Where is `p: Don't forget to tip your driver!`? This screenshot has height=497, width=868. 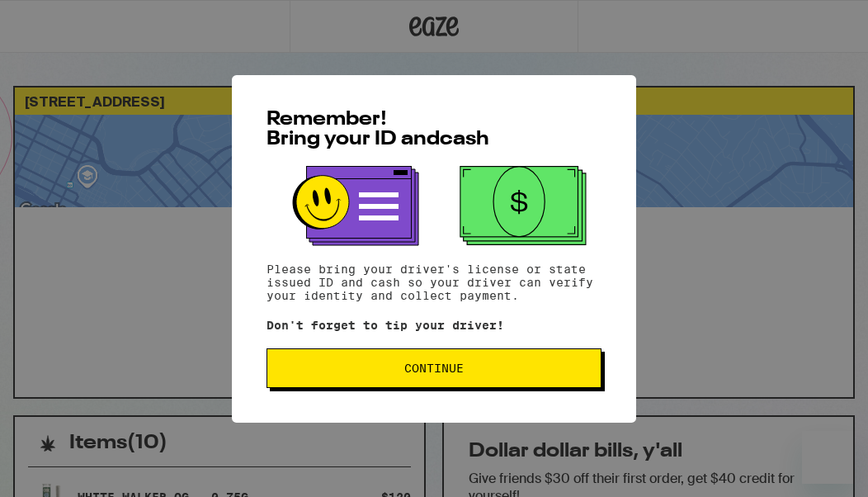
p: Don't forget to tip your driver! is located at coordinates (434, 325).